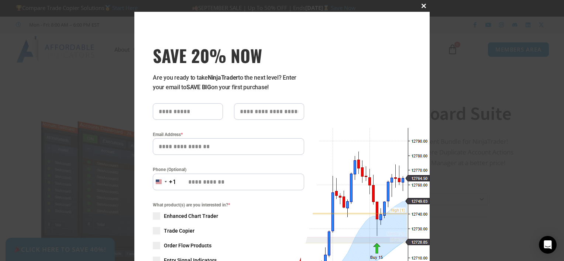 The height and width of the screenshot is (261, 564). What do you see at coordinates (179, 231) in the screenshot?
I see `span: Trade Copier` at bounding box center [179, 231].